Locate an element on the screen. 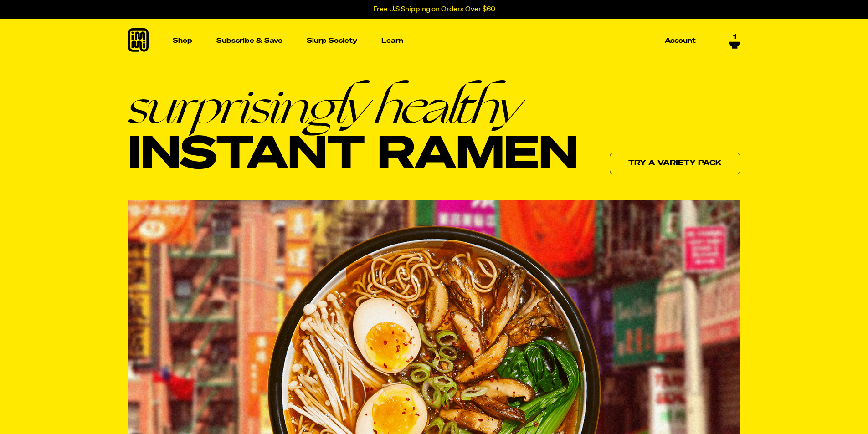  em: surprisingly healthy is located at coordinates (353, 106).